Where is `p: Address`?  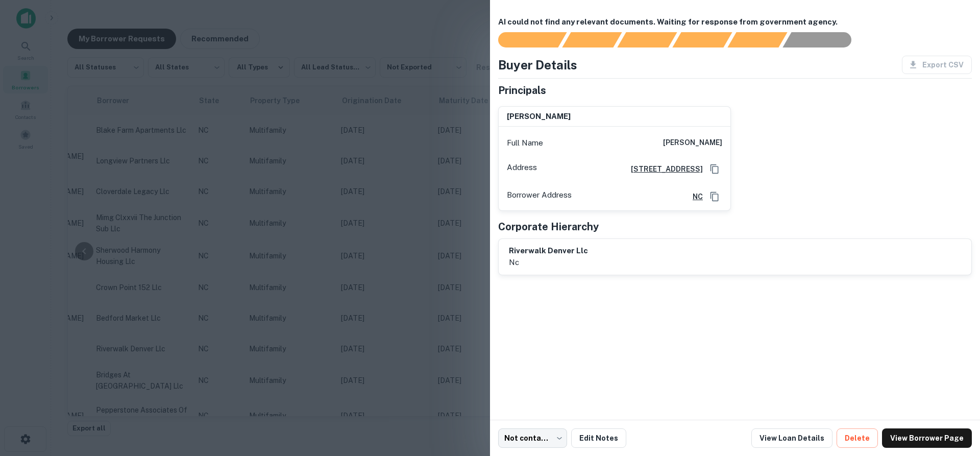 p: Address is located at coordinates (522, 169).